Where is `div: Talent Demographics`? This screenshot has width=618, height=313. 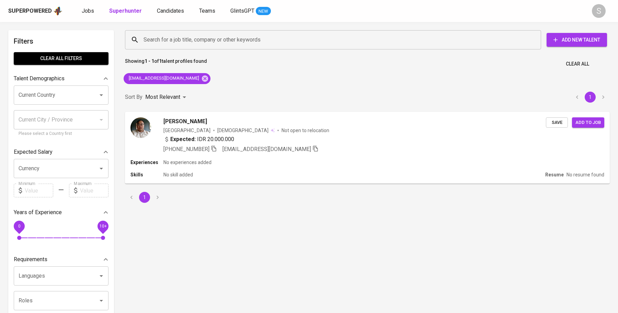 div: Talent Demographics is located at coordinates (61, 79).